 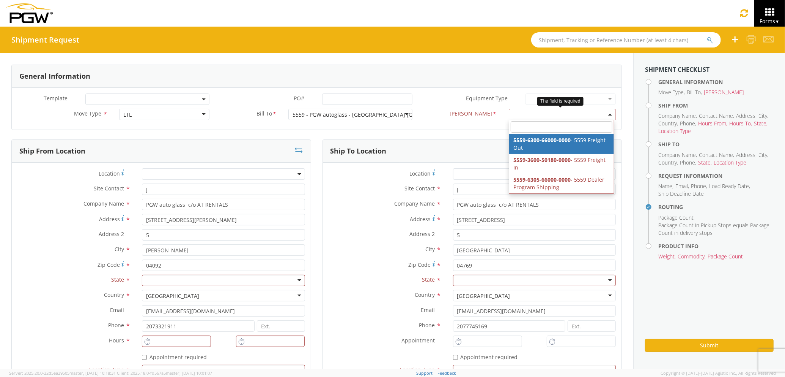 What do you see at coordinates (560, 101) in the screenshot?
I see `div: The field is required` at bounding box center [560, 101].